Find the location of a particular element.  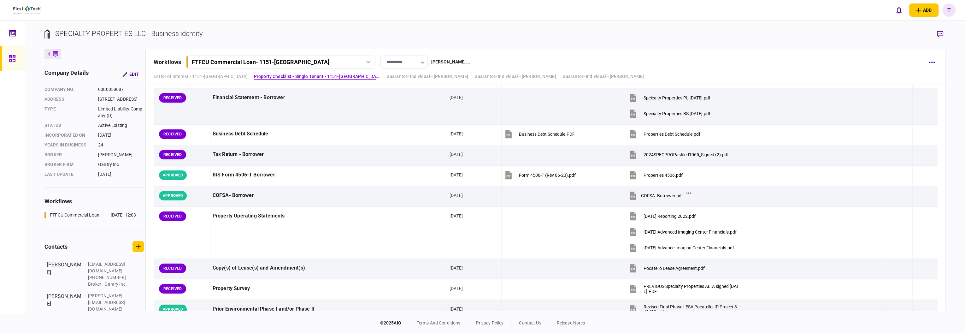

div: Active Existing is located at coordinates (121, 125).